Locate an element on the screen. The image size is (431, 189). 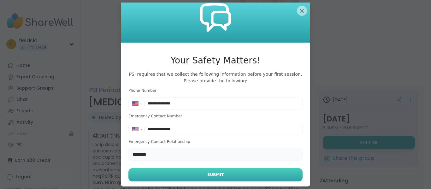
span: Submit is located at coordinates (215, 175).